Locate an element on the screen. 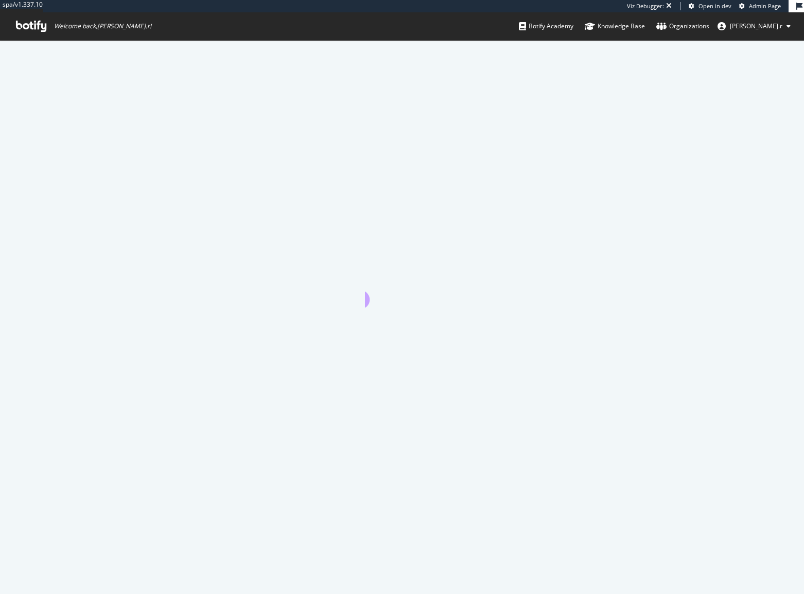  div: Organizations is located at coordinates (682, 26).